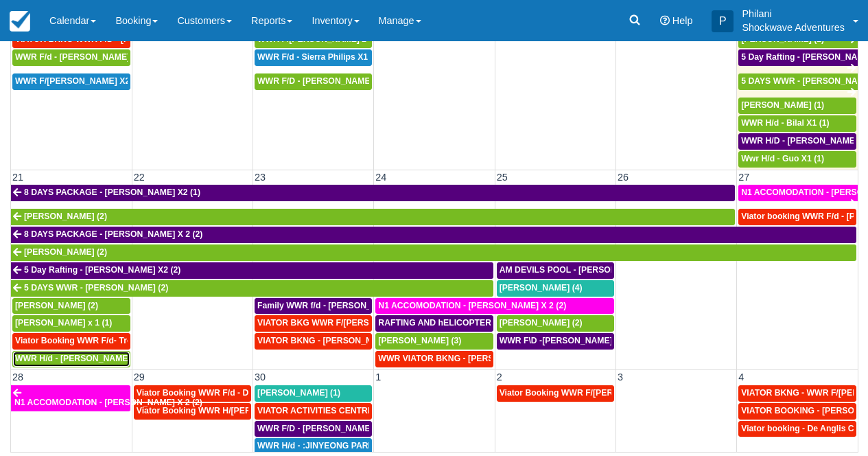  What do you see at coordinates (741, 377) in the screenshot?
I see `span: 4` at bounding box center [741, 377].